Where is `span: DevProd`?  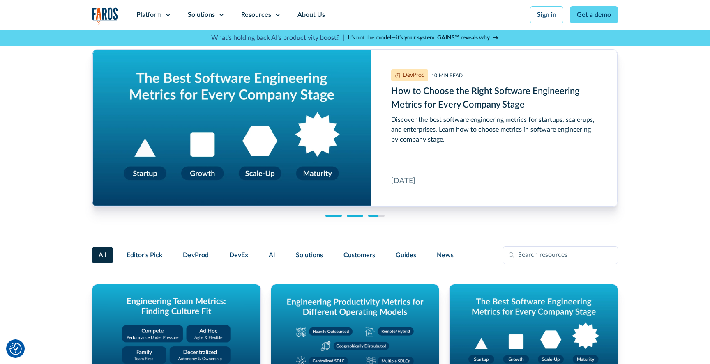
span: DevProd is located at coordinates (196, 256).